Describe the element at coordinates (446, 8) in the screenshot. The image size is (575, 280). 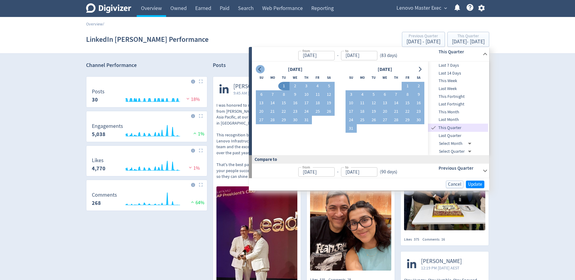
I see `span: expand_more` at that location.